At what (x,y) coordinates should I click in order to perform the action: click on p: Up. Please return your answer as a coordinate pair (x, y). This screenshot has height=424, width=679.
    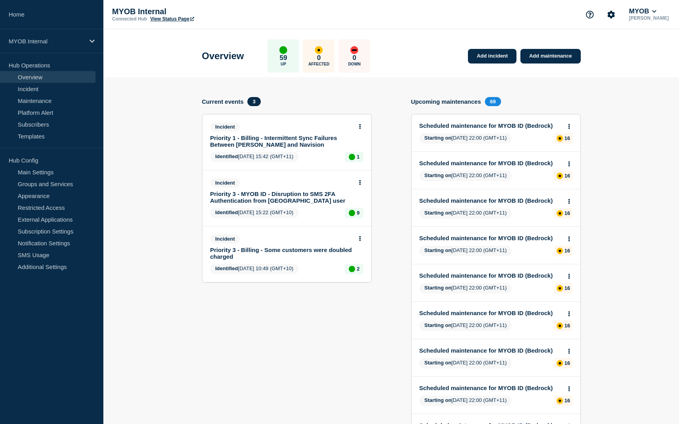
    Looking at the image, I should click on (283, 64).